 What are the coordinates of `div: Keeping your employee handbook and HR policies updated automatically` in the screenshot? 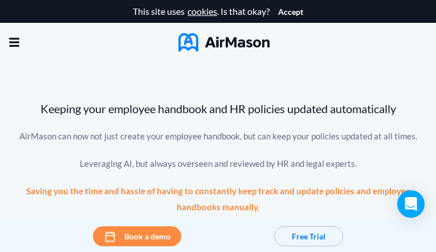 It's located at (218, 103).